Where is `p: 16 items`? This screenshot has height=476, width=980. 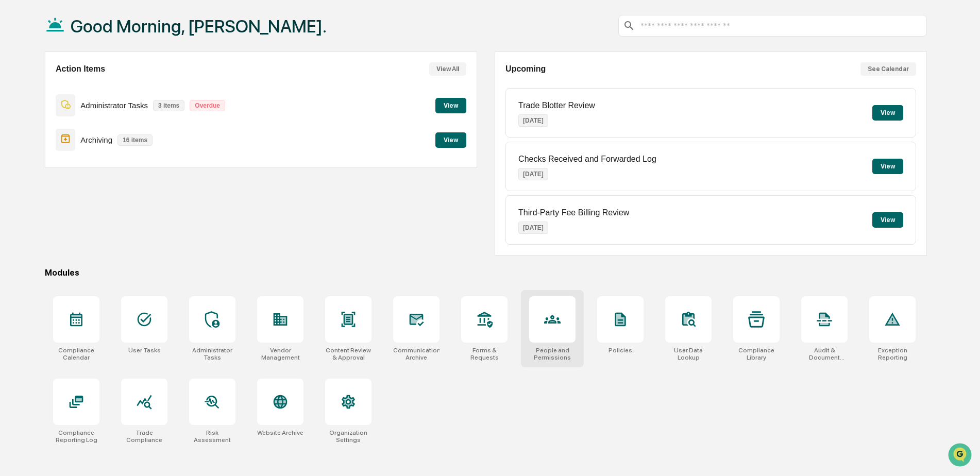 p: 16 items is located at coordinates (135, 140).